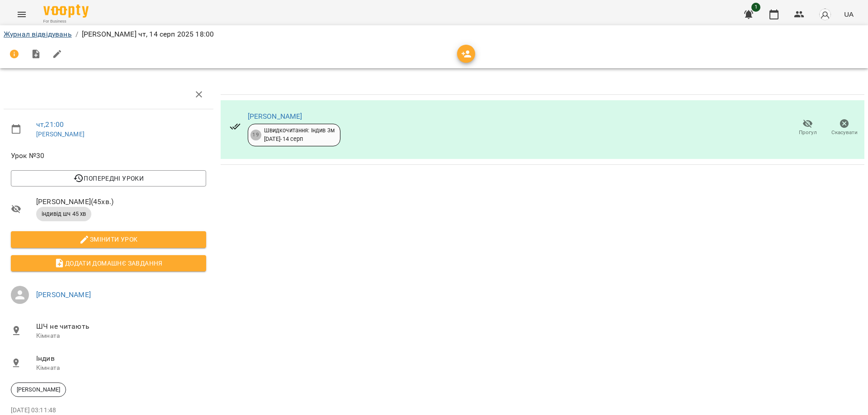 This screenshot has width=868, height=415. I want to click on button: Прогул, so click(808, 128).